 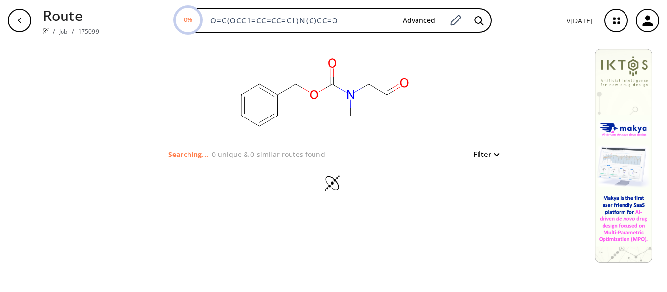 I want to click on a: Job, so click(x=63, y=31).